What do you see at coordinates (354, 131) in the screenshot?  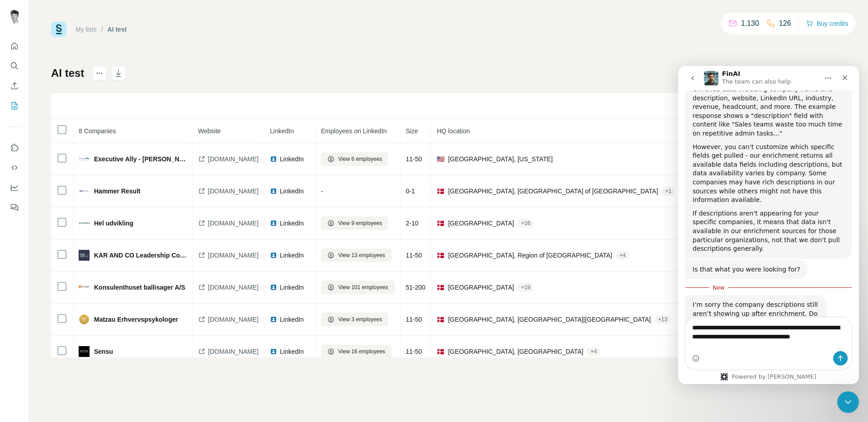 I see `span: Employees on LinkedIn` at bounding box center [354, 131].